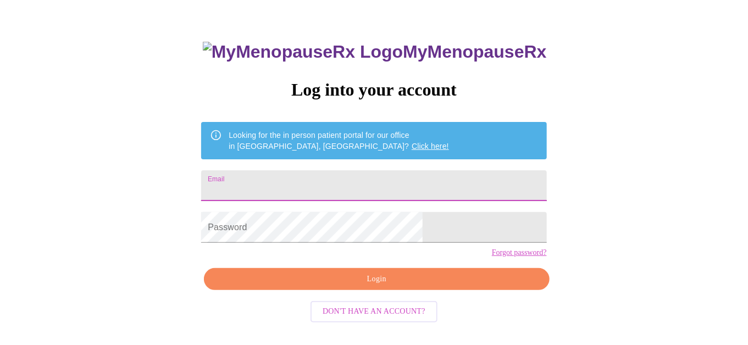 The height and width of the screenshot is (345, 748). What do you see at coordinates (519, 253) in the screenshot?
I see `a: Forgot password?` at bounding box center [519, 253].